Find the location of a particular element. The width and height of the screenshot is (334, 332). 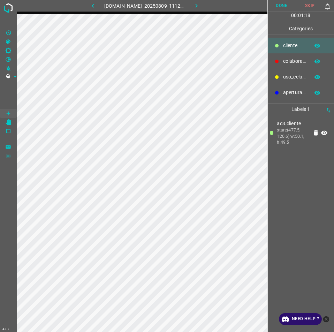

p: ​​cliente is located at coordinates (295, 45).